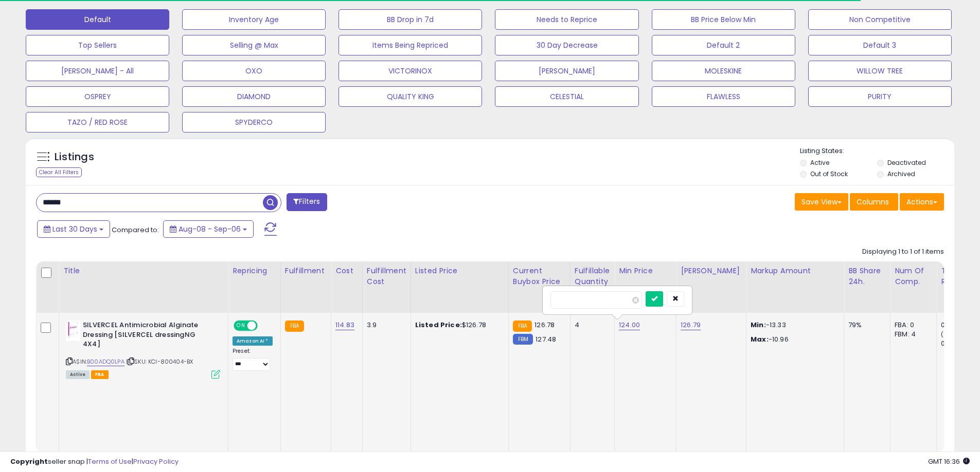 Image resolution: width=980 pixels, height=472 pixels. Describe the element at coordinates (438, 325) in the screenshot. I see `b: Listed Price:` at that location.